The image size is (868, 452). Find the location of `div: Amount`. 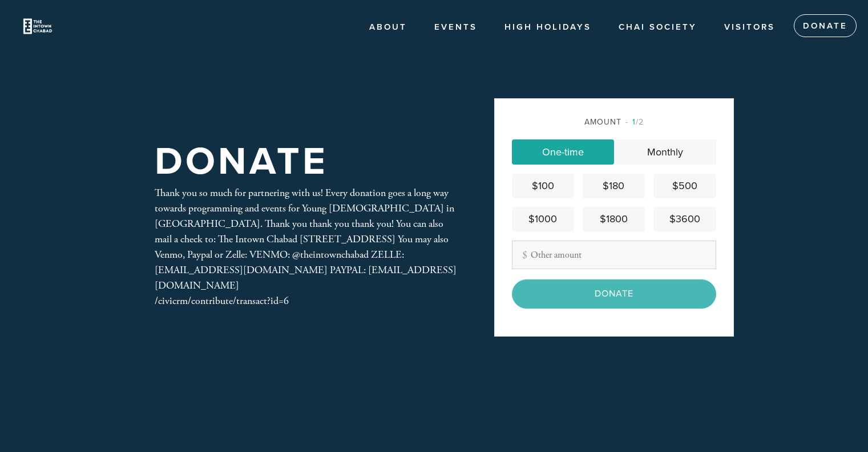

div: Amount is located at coordinates (614, 122).